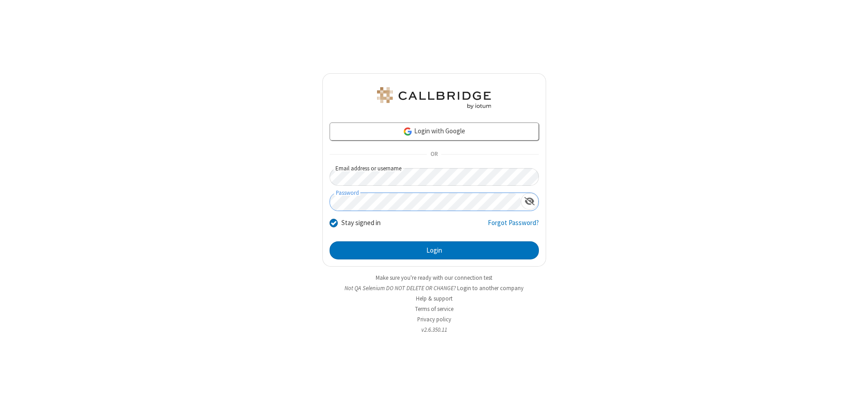 The height and width of the screenshot is (414, 868). Describe the element at coordinates (434, 131) in the screenshot. I see `a: Login with Google` at that location.